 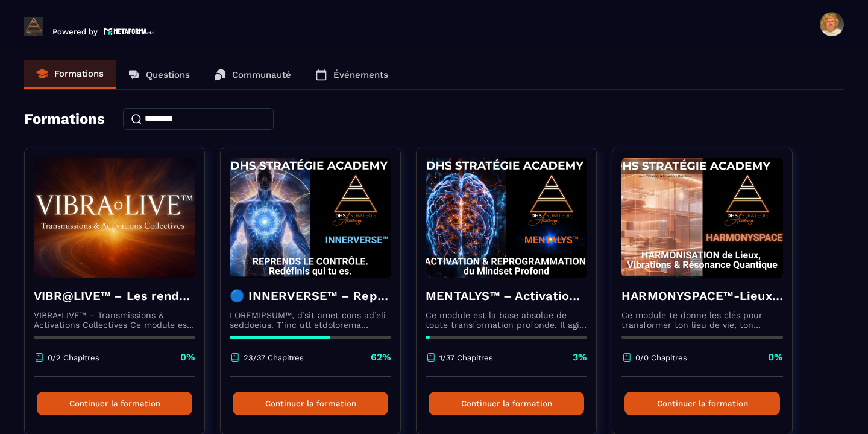 What do you see at coordinates (466, 357) in the screenshot?
I see `p: 1/37 Chapitres` at bounding box center [466, 357].